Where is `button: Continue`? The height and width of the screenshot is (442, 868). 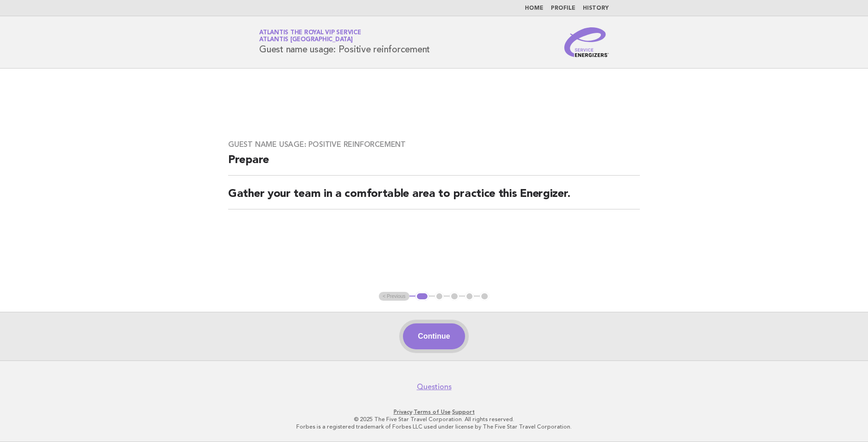 button: Continue is located at coordinates (434, 337).